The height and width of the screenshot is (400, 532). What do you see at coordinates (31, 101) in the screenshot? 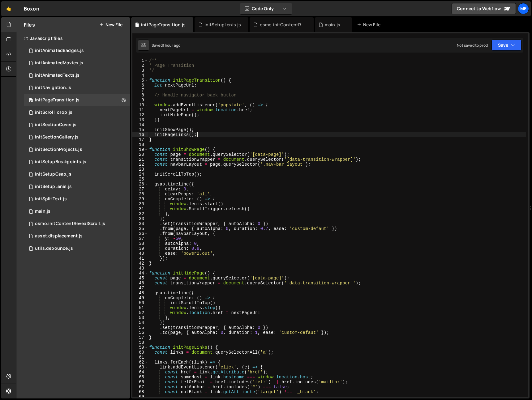
I see `span: 0` at bounding box center [31, 101].